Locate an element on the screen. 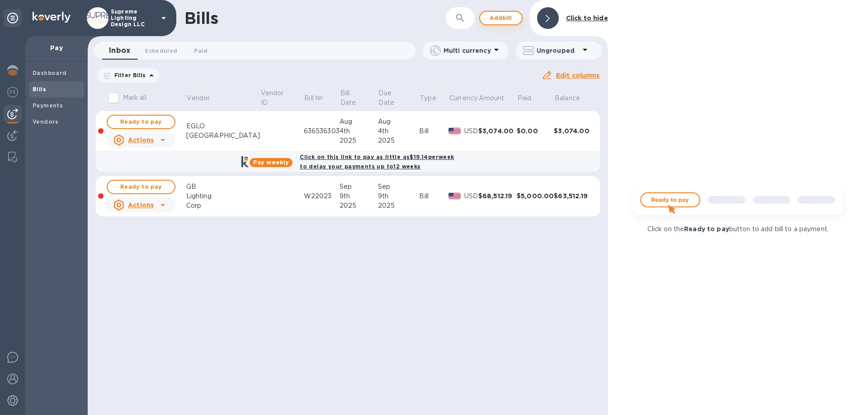 Image resolution: width=868 pixels, height=415 pixels. div: GB is located at coordinates (223, 187).